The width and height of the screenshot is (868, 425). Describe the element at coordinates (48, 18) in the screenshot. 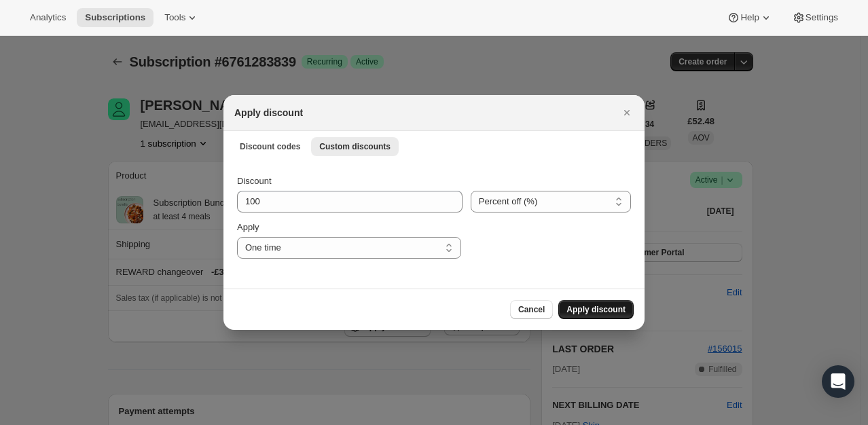

I see `button: Analytics` at that location.